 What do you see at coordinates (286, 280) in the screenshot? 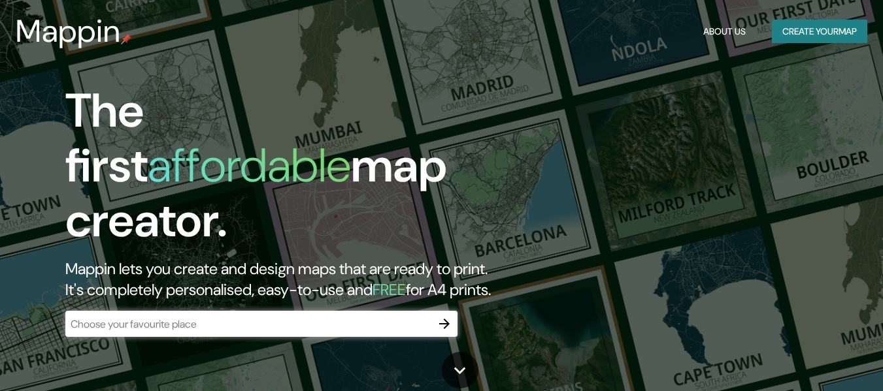
I see `h2: Mappin lets you create and design maps that are ready to print. It's completely personalised, eas...` at bounding box center [286, 280].